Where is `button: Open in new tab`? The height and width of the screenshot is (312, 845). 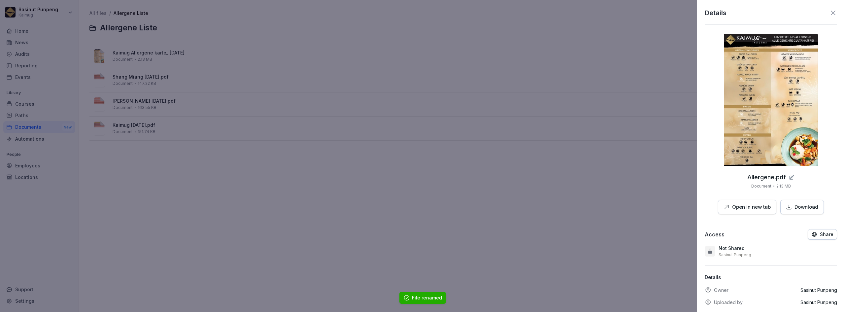
button: Open in new tab is located at coordinates (747, 207).